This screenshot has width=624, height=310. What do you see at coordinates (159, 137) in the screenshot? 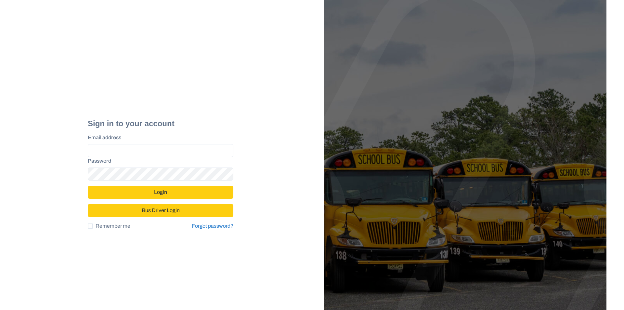
I see `label: Email address` at bounding box center [159, 137].